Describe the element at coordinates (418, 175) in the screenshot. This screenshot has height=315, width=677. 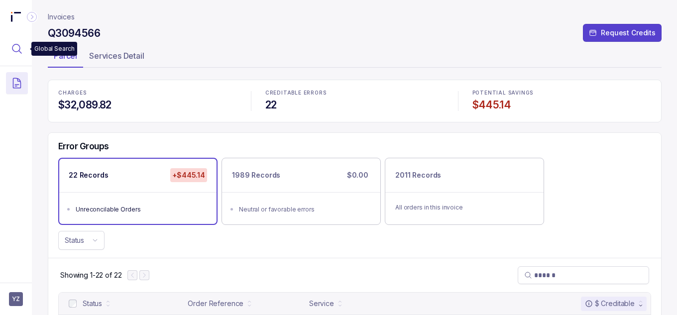
I see `p: 2011 Records` at that location.